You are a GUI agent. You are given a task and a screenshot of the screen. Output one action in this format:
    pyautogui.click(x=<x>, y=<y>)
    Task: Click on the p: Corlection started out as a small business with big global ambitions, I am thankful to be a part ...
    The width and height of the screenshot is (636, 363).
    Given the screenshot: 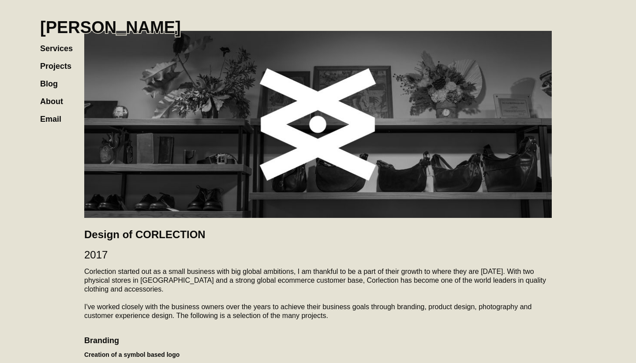 What is the action you would take?
    pyautogui.click(x=318, y=294)
    